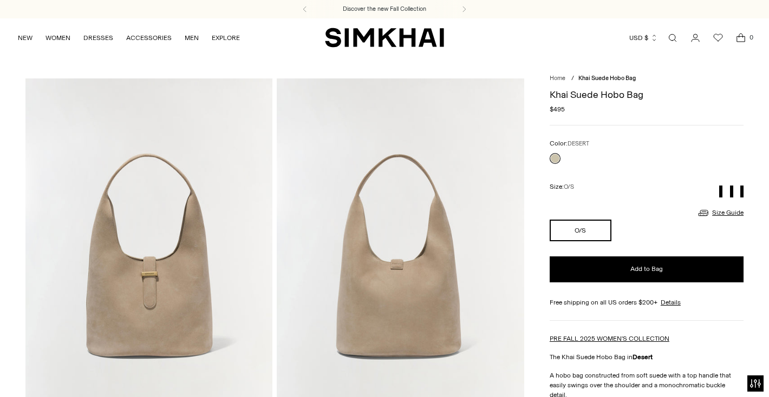 Image resolution: width=769 pixels, height=397 pixels. Describe the element at coordinates (646, 270) in the screenshot. I see `button: Add to Bag` at that location.